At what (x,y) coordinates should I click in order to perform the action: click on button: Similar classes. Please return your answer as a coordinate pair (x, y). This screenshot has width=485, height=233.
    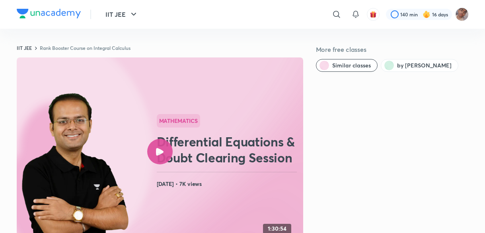
    Looking at the image, I should click on (347, 65).